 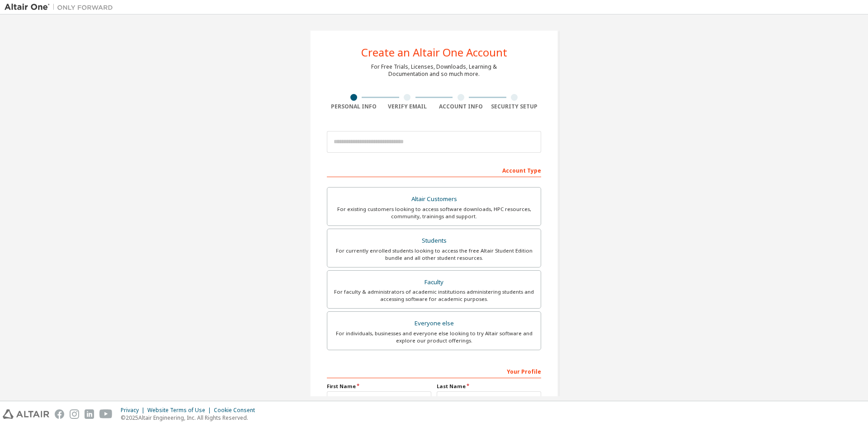 I want to click on div: Verify Email, so click(x=407, y=107).